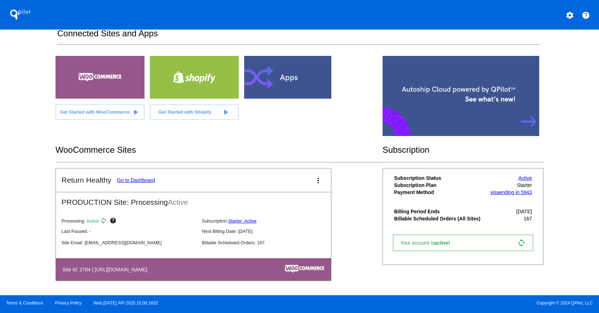 The height and width of the screenshot is (313, 599). I want to click on span: Get Started with Shopify, so click(185, 112).